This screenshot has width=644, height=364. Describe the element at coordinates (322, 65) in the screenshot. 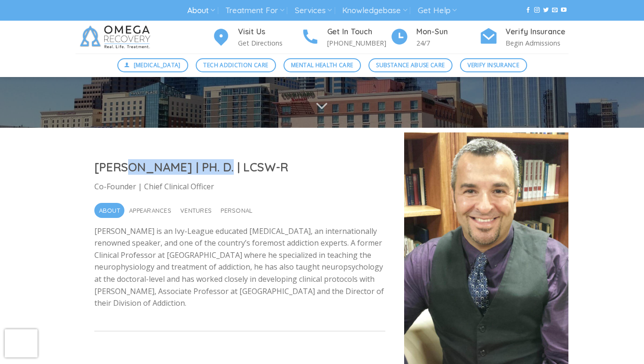

I see `span: Mental Health Care` at that location.